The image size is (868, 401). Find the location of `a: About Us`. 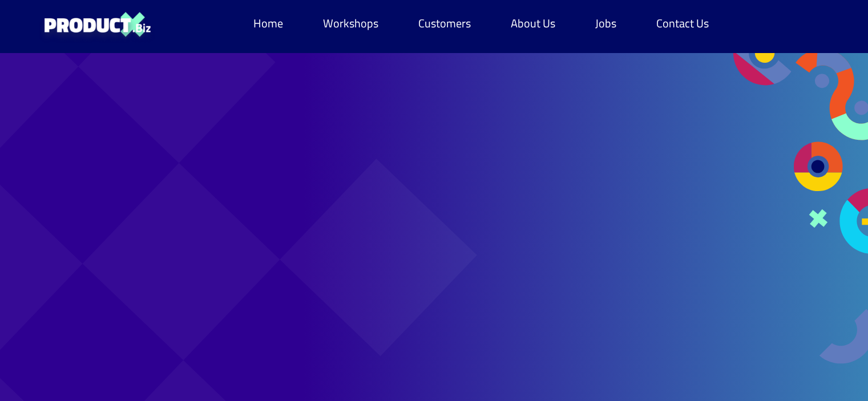

a: About Us is located at coordinates (533, 23).